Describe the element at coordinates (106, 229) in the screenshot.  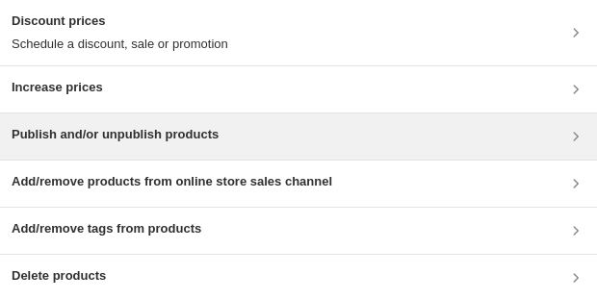
I see `h3: Add/remove tags from products` at that location.